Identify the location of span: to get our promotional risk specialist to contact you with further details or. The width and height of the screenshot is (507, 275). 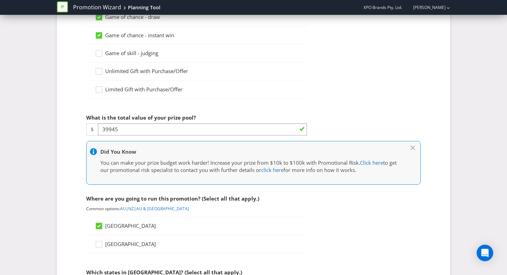
(248, 166).